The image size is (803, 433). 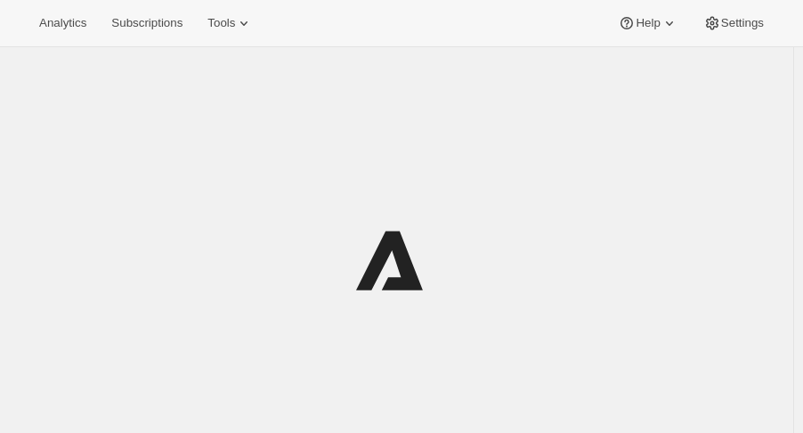 I want to click on span: Analytics, so click(x=62, y=23).